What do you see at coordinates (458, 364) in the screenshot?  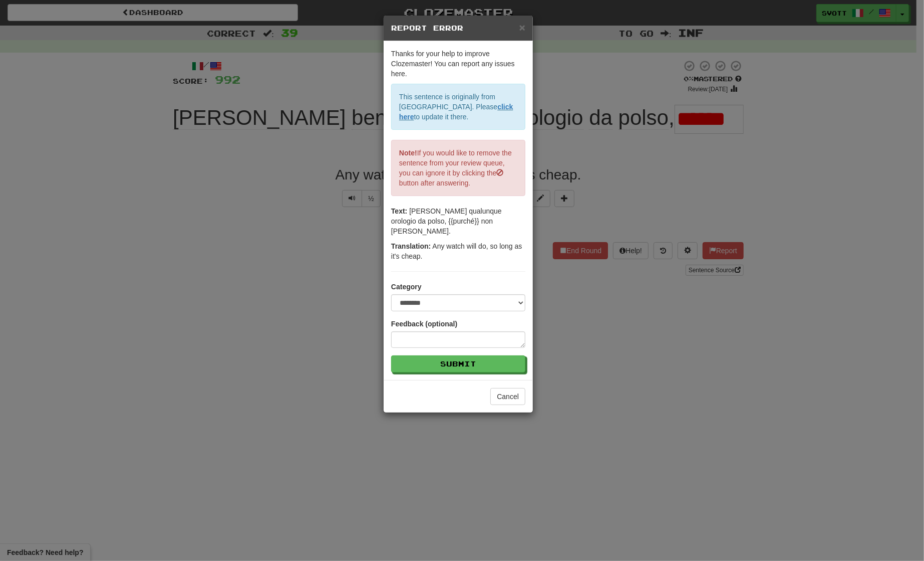 I see `button: Submit` at bounding box center [458, 364].